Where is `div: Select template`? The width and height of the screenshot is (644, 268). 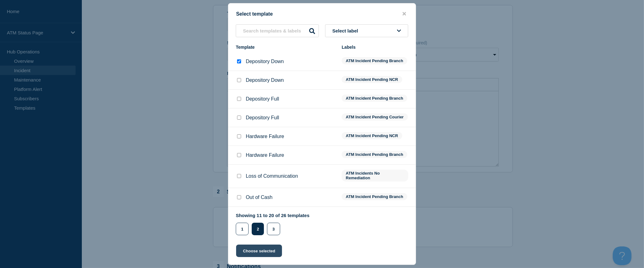
div: Select template is located at coordinates (322, 14).